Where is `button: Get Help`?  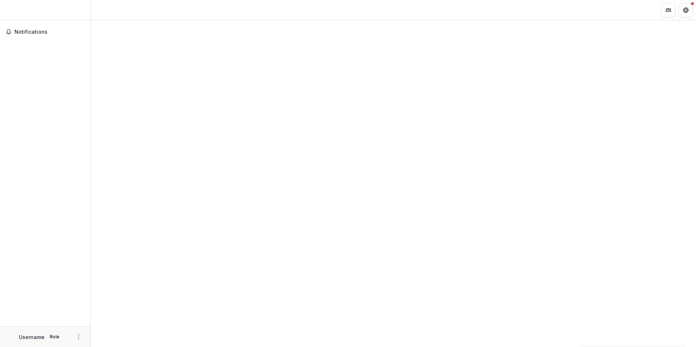 button: Get Help is located at coordinates (686, 10).